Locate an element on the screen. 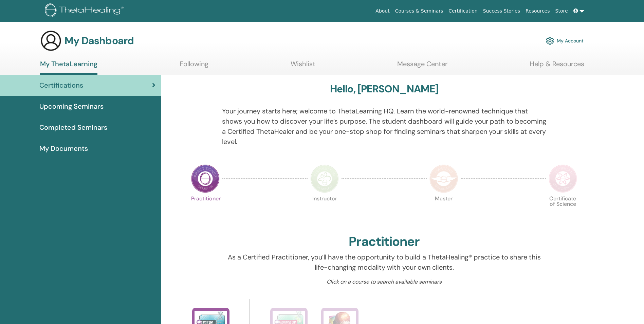 The width and height of the screenshot is (644, 324). span: Upcoming Seminars is located at coordinates (71, 106).